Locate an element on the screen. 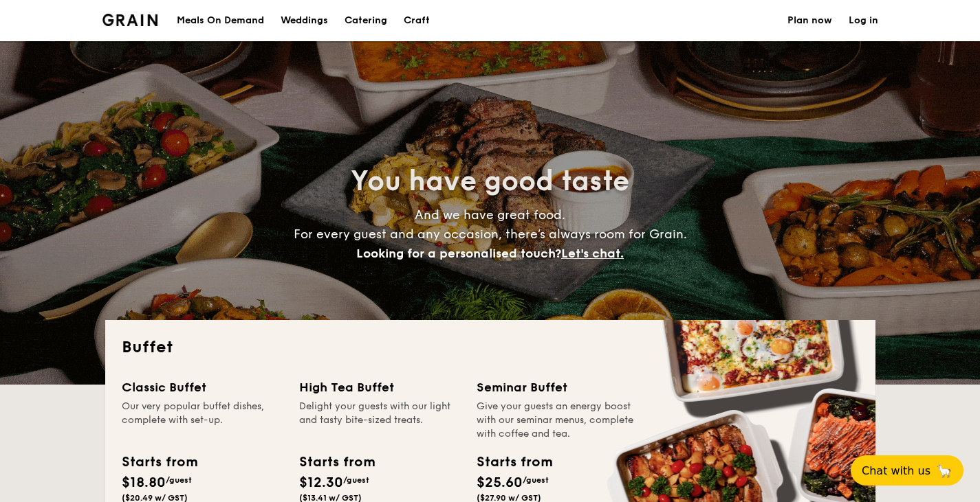 Image resolution: width=980 pixels, height=502 pixels. h2: Buffet is located at coordinates (490, 348).